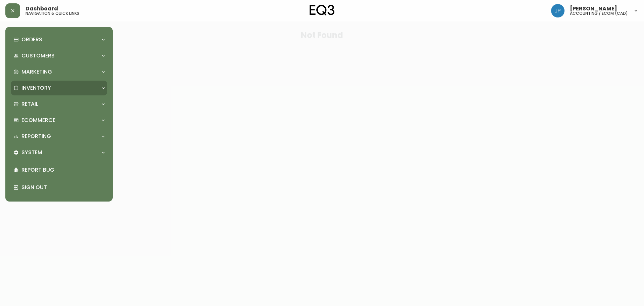 The width and height of the screenshot is (644, 306). I want to click on p: Retail, so click(30, 104).